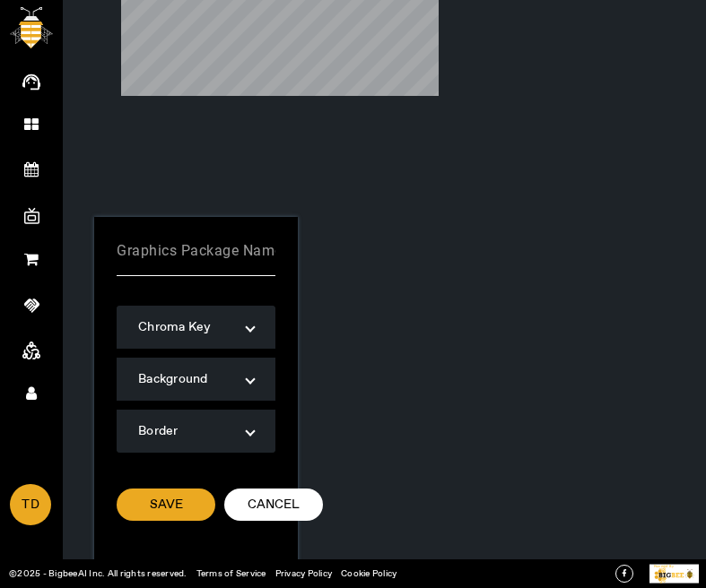  I want to click on button: Save, so click(166, 505).